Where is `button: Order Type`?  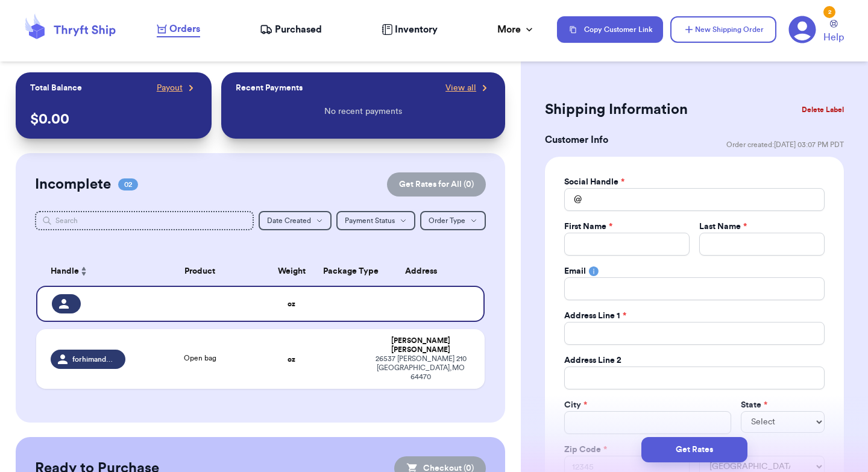
button: Order Type is located at coordinates (453, 220).